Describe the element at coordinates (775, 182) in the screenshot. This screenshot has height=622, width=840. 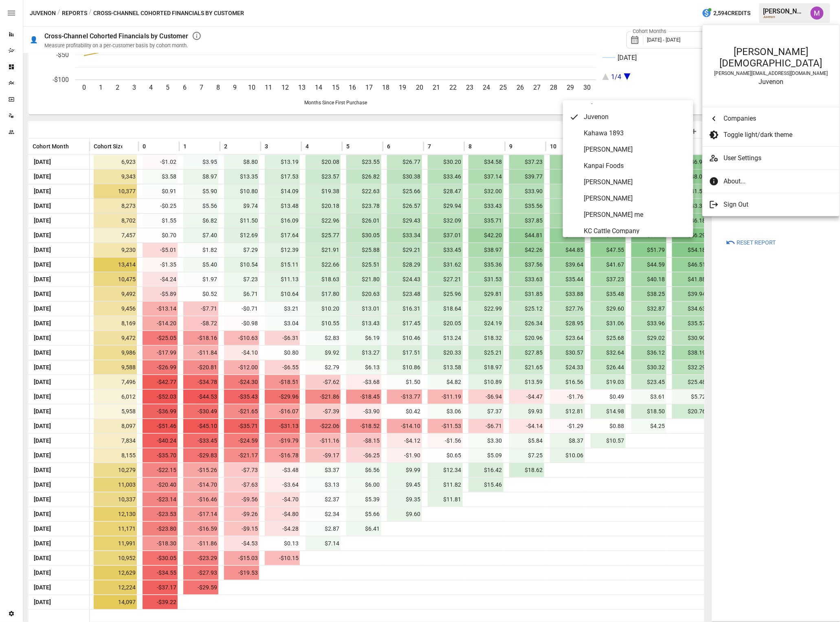
I see `span: About...` at that location.